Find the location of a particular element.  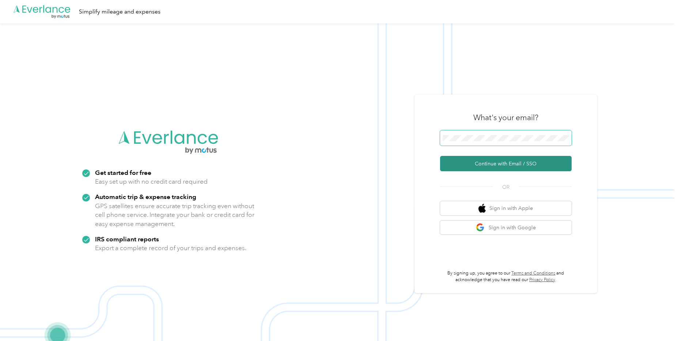

strong: IRS compliant reports is located at coordinates (127, 239).